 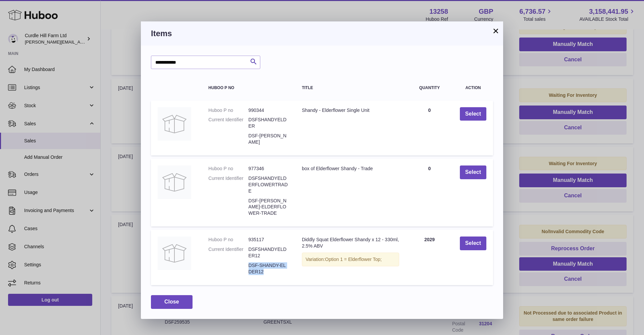 I want to click on dd: 977346, so click(x=269, y=169).